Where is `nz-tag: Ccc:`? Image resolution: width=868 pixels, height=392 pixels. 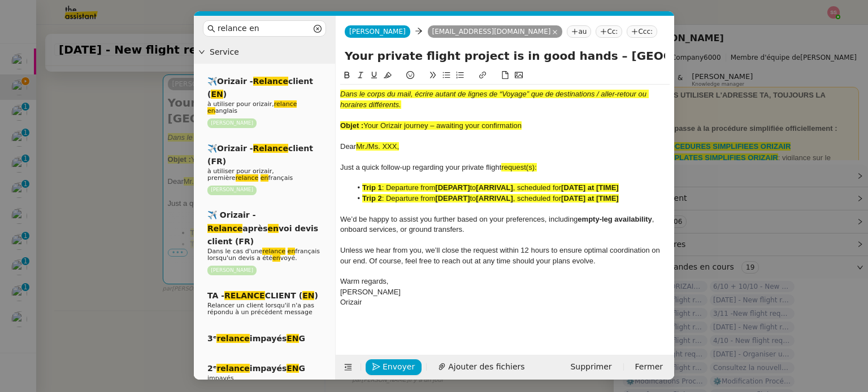 nz-tag: Ccc: is located at coordinates (642, 32).